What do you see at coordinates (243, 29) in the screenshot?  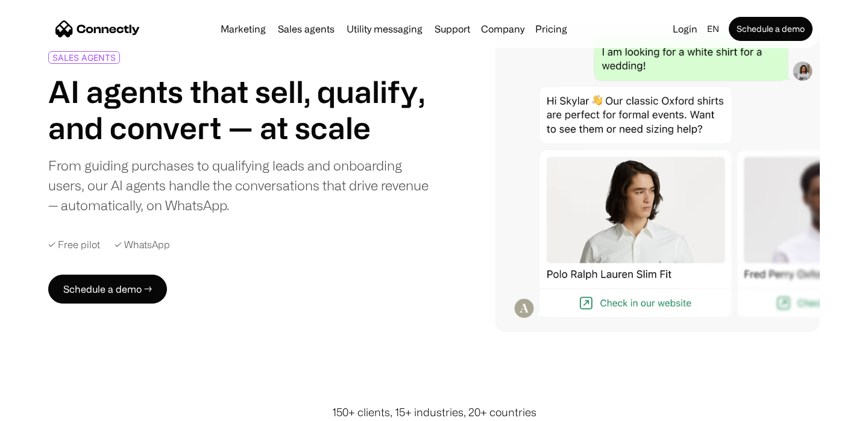 I see `a: Marketing` at bounding box center [243, 29].